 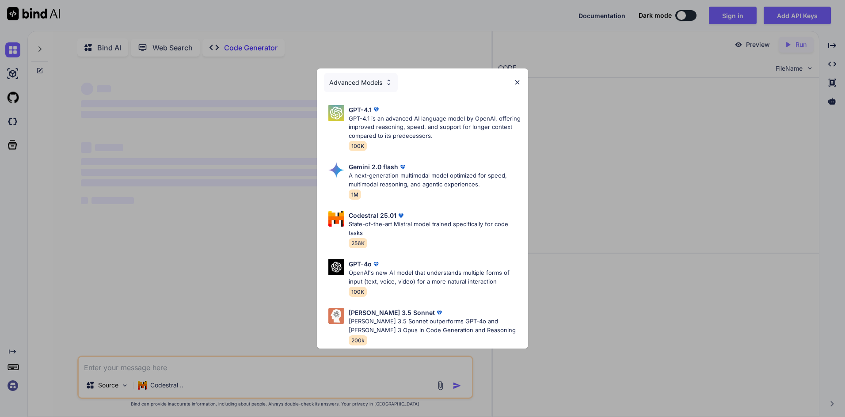 I want to click on div: Advanced Models, so click(x=361, y=83).